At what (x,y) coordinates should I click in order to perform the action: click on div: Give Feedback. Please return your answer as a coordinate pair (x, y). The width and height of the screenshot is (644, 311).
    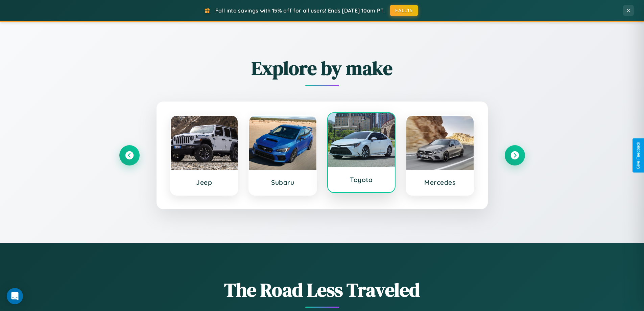
    Looking at the image, I should click on (638, 155).